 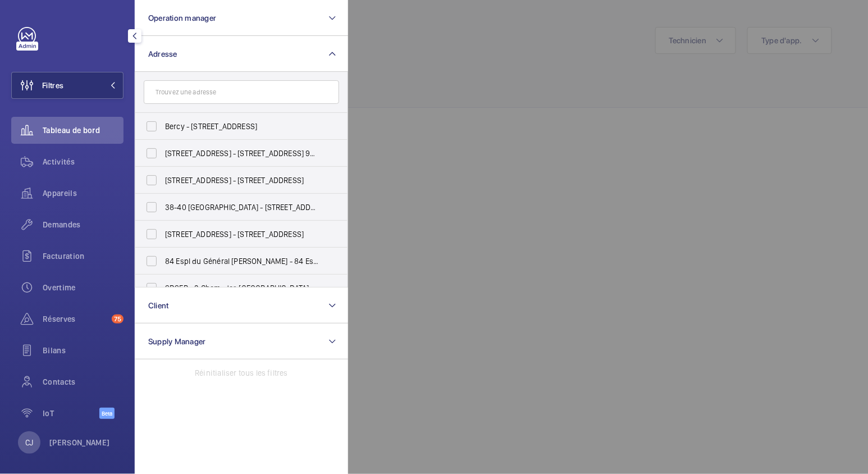 What do you see at coordinates (75, 319) in the screenshot?
I see `span: Réserves` at bounding box center [75, 319].